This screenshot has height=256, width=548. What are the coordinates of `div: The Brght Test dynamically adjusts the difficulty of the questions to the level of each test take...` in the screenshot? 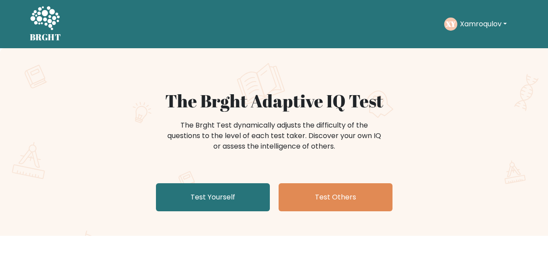 It's located at (274, 136).